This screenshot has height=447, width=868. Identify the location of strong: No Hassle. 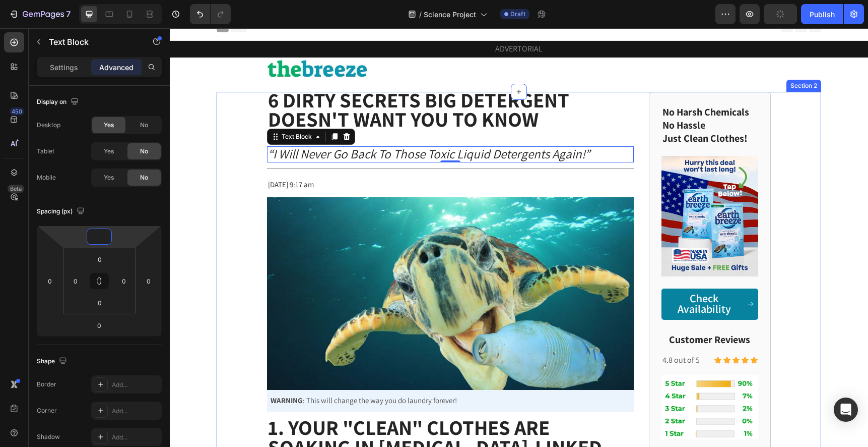
(514, 97).